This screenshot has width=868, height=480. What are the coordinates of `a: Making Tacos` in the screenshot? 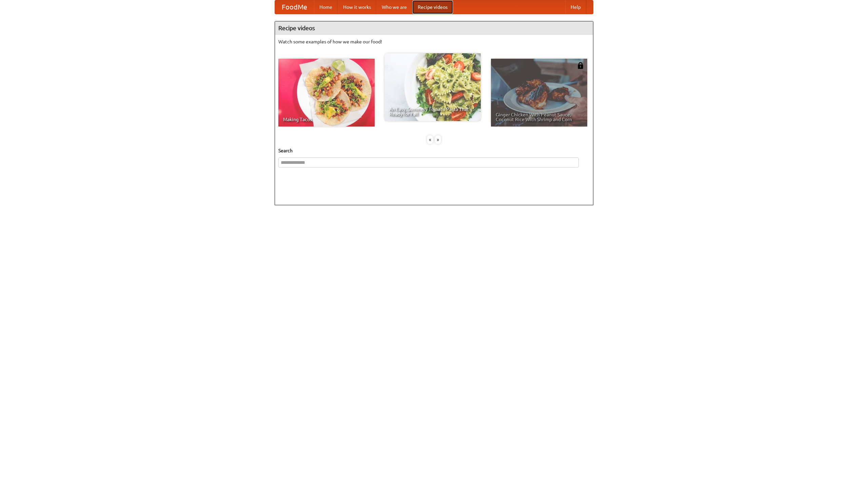 It's located at (326, 92).